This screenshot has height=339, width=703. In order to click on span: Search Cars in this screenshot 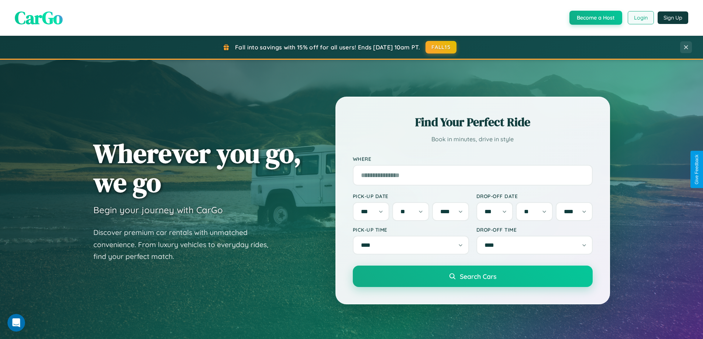, I will do `click(478, 276)`.